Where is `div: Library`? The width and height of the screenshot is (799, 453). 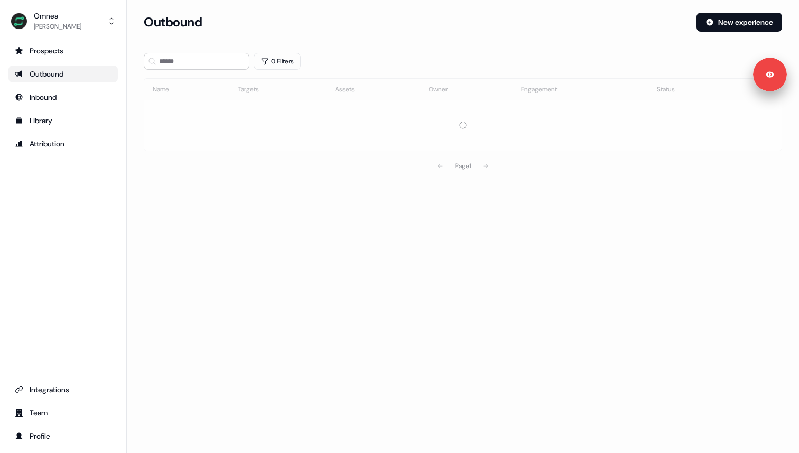
div: Library is located at coordinates (63, 120).